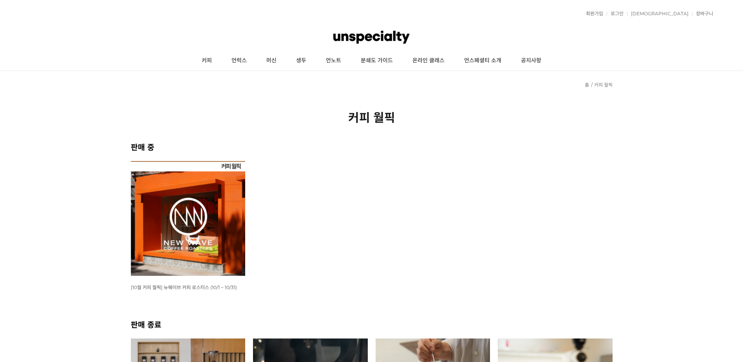  I want to click on img: [10월 커피 월픽] 뉴웨이브 커피 로스터스 (10/1 ~ 10/31), so click(188, 218).